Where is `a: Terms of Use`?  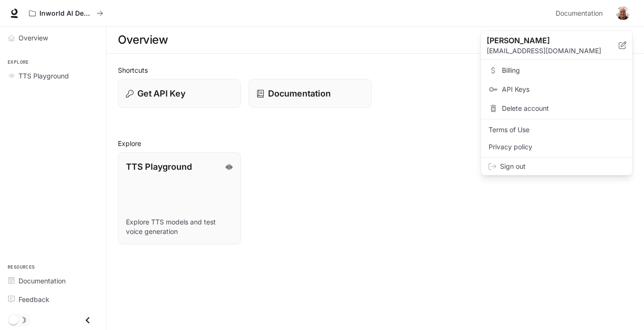
a: Terms of Use is located at coordinates (556, 129).